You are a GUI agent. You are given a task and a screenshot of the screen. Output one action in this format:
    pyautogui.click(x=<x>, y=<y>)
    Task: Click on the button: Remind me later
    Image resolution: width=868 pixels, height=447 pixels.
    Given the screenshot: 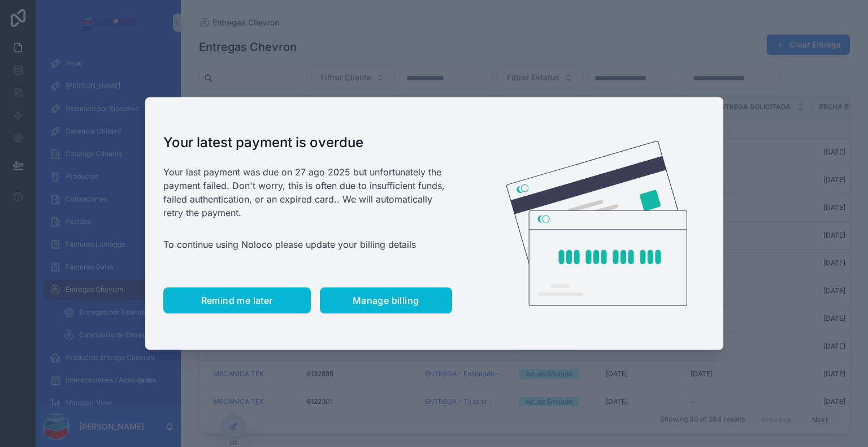 What is the action you would take?
    pyautogui.click(x=237, y=300)
    